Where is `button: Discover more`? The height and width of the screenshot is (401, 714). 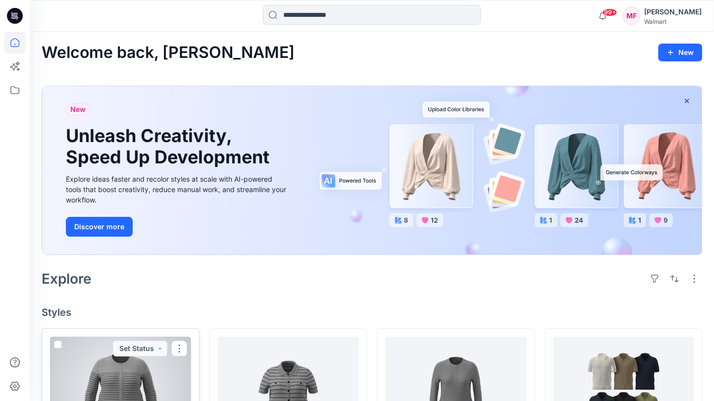
button: Discover more is located at coordinates (99, 227).